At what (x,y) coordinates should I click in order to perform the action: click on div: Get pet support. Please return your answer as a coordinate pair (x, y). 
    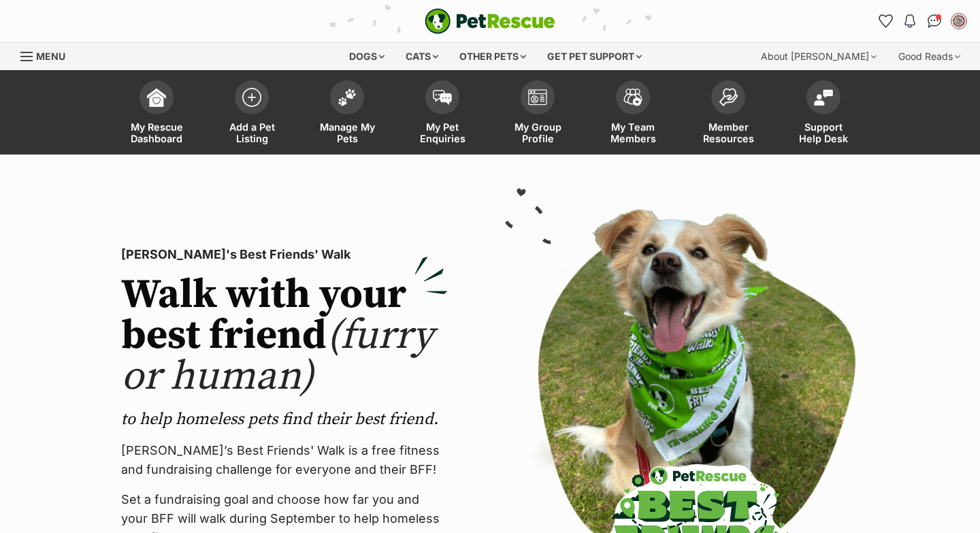
    Looking at the image, I should click on (594, 57).